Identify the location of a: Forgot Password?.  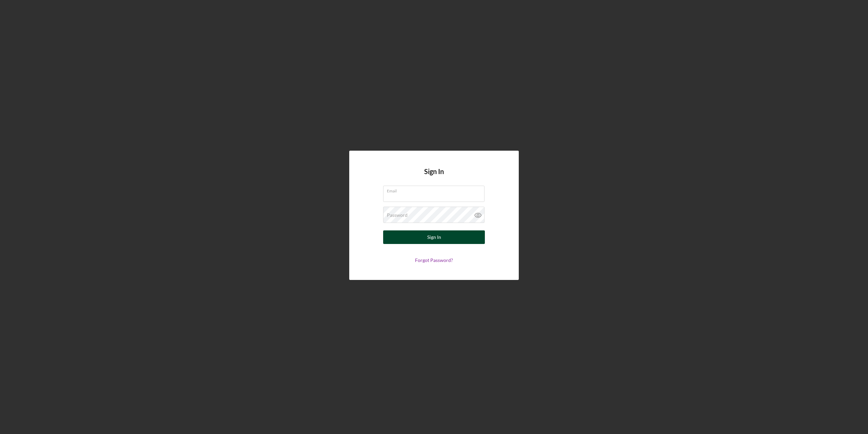
(434, 260).